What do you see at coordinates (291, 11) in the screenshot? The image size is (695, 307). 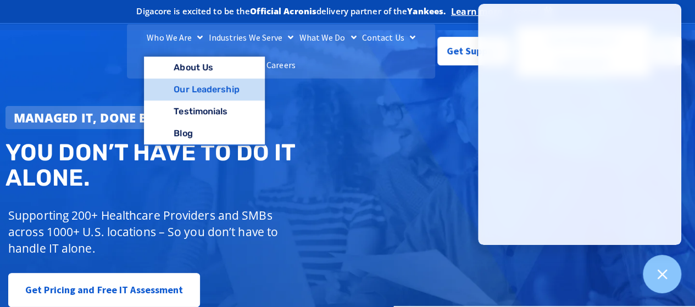 I see `h2: Digacore is excited to be the delivery partner of the` at bounding box center [291, 11].